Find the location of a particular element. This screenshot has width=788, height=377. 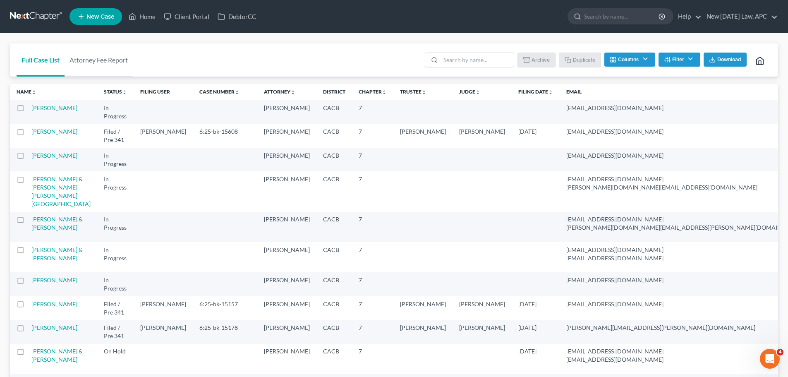

span: New Case is located at coordinates (100, 17).